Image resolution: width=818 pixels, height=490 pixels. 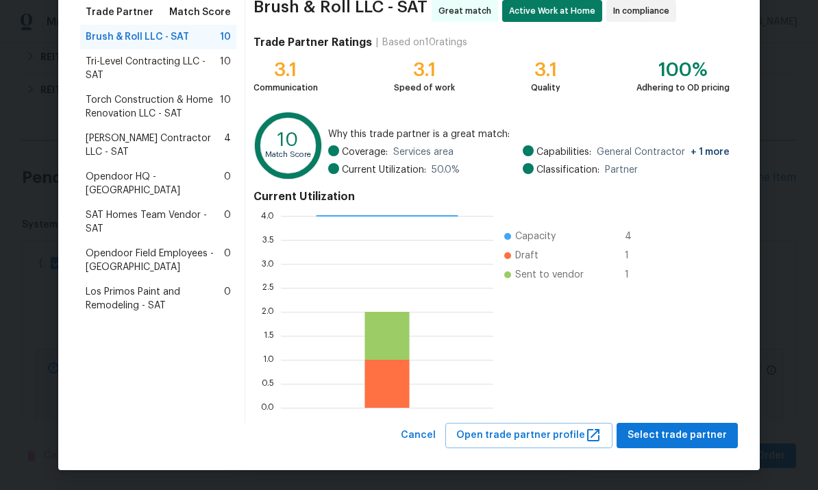 What do you see at coordinates (535, 236) in the screenshot?
I see `span: Capacity` at bounding box center [535, 236].